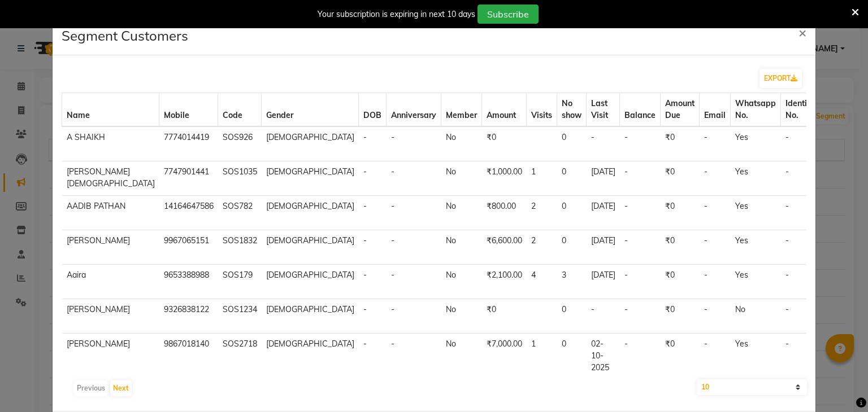  Describe the element at coordinates (542, 110) in the screenshot. I see `th: Visits` at that location.